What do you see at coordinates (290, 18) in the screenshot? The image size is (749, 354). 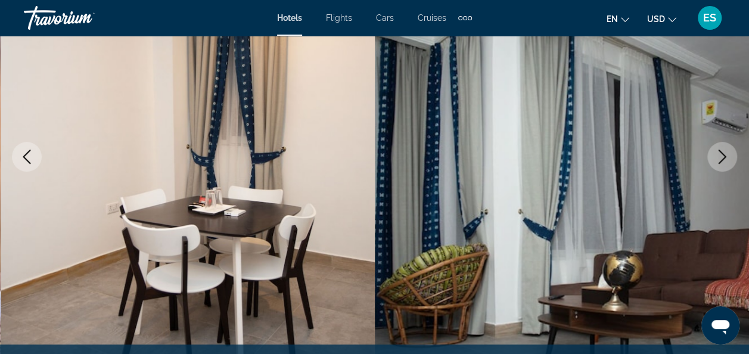 I see `span: Hotels` at bounding box center [290, 18].